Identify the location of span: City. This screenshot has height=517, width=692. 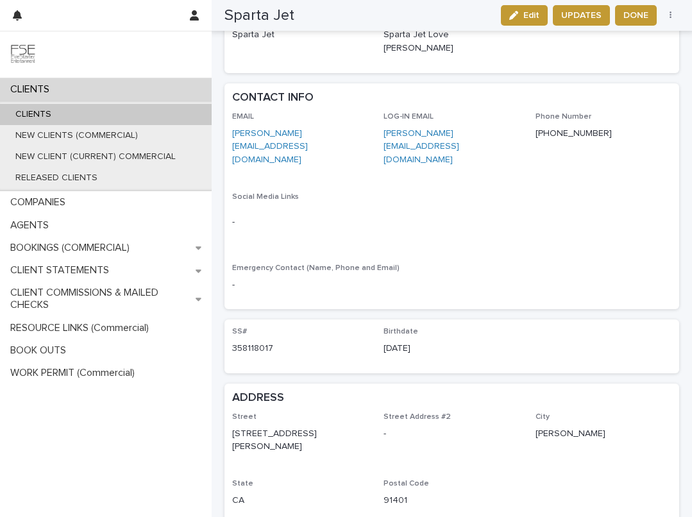
(543, 417).